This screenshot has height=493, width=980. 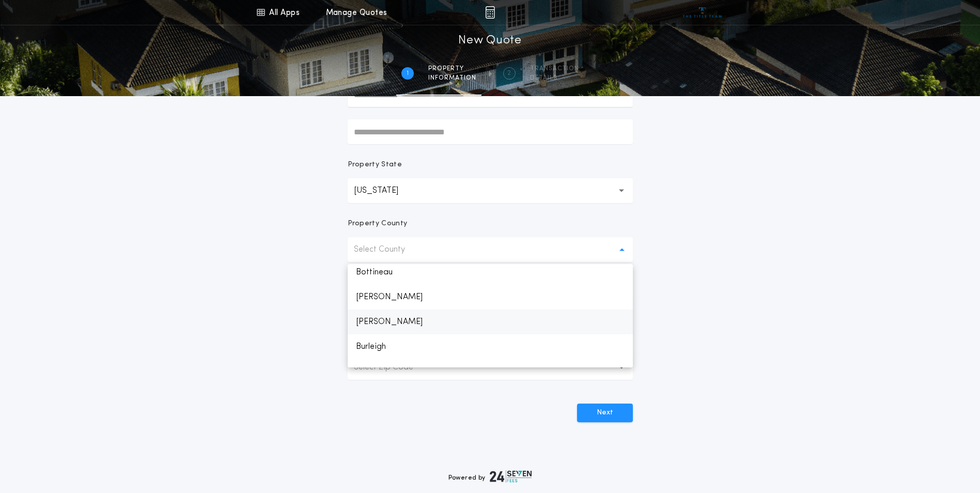 I want to click on img: img, so click(x=490, y=12).